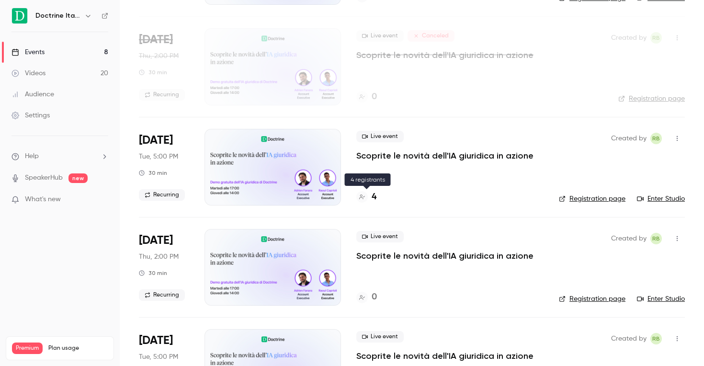 The height and width of the screenshot is (366, 704). I want to click on li: help-dropdown-opener, so click(60, 156).